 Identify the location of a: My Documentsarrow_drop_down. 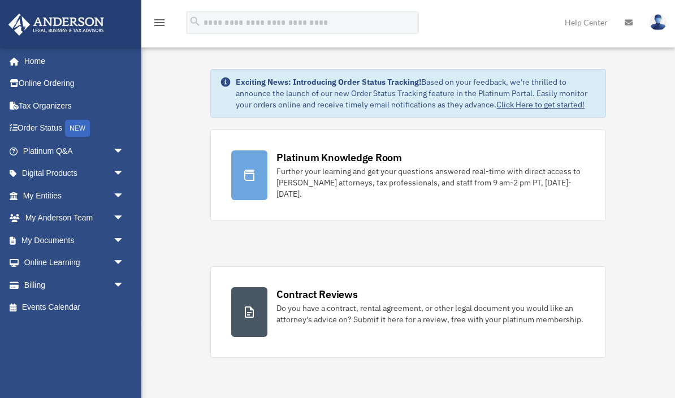
(75, 240).